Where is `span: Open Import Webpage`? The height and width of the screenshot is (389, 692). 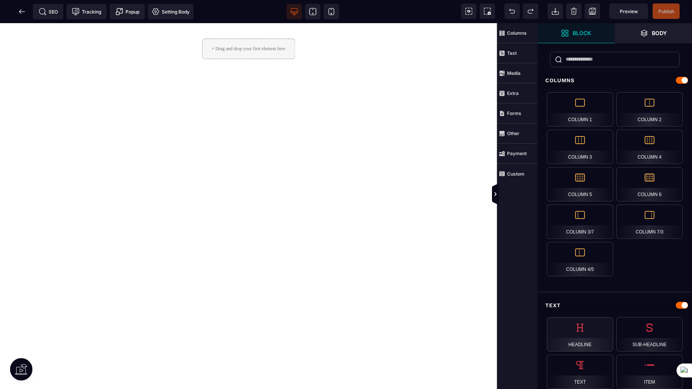 span: Open Import Webpage is located at coordinates (555, 11).